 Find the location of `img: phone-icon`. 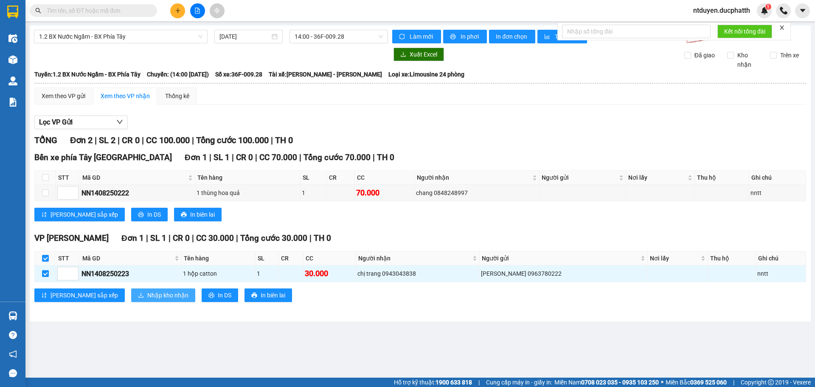

img: phone-icon is located at coordinates (784, 11).